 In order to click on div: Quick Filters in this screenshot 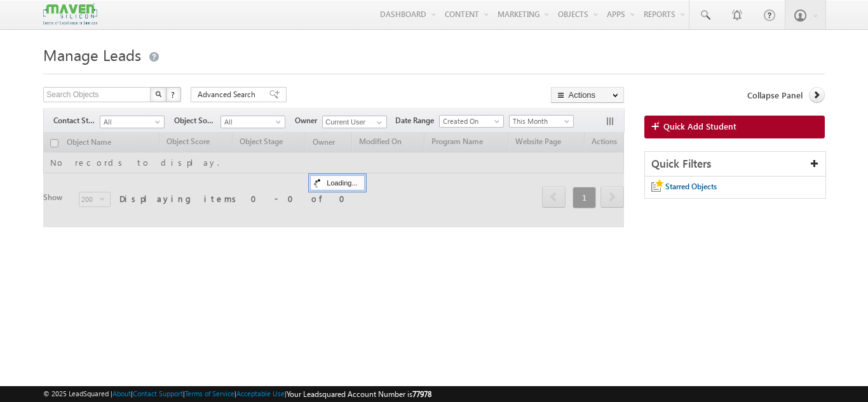, I will do `click(735, 164)`.